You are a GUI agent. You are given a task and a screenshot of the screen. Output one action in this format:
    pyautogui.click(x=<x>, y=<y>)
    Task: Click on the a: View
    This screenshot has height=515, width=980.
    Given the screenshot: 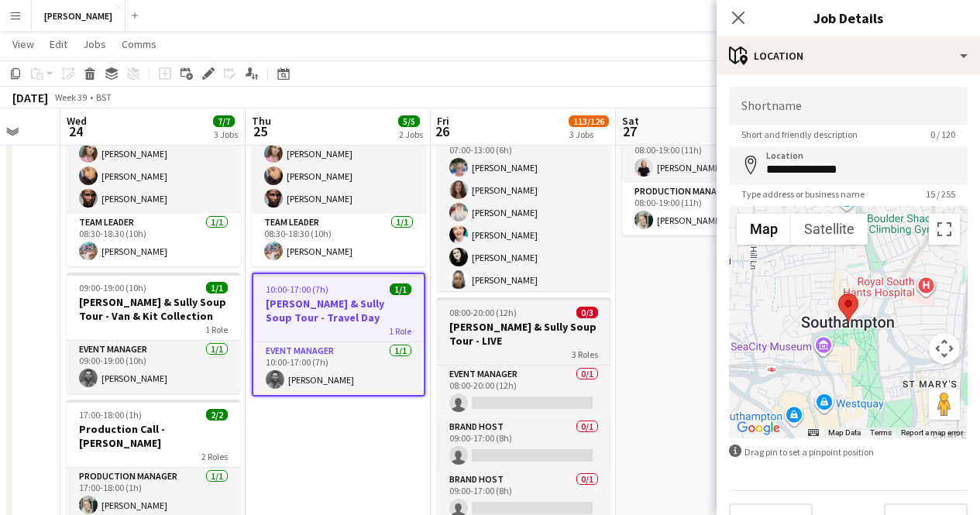 What is the action you would take?
    pyautogui.click(x=23, y=44)
    